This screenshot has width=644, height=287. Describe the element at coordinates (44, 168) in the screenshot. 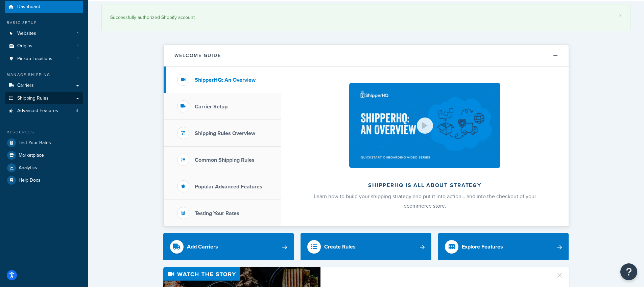

I see `a: Analytics` at that location.